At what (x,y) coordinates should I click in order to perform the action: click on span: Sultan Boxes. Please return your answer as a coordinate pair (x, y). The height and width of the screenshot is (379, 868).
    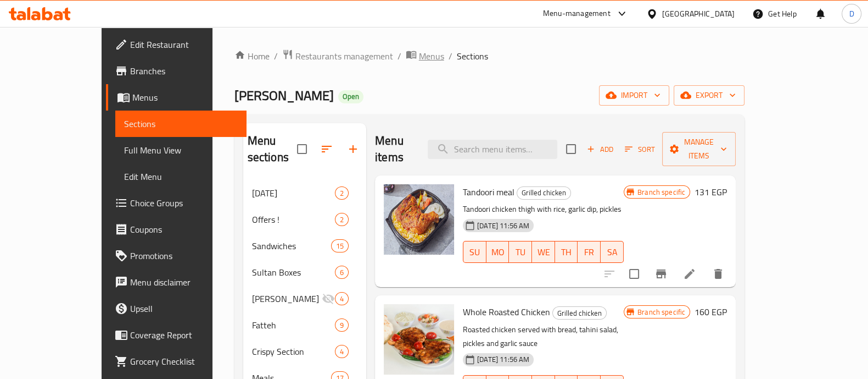
    Looking at the image, I should click on (293, 272).